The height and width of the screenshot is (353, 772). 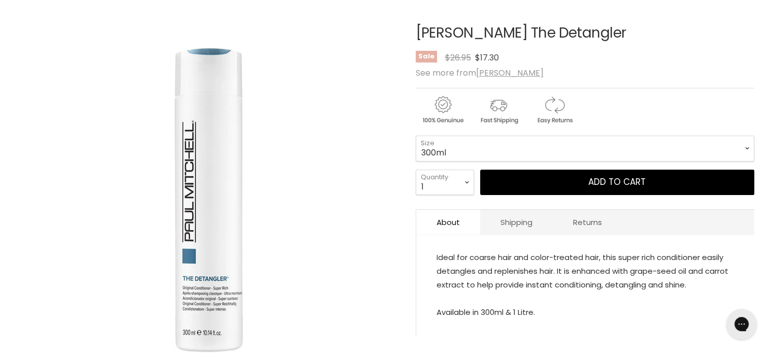 What do you see at coordinates (426, 56) in the screenshot?
I see `span: Sale` at bounding box center [426, 56].